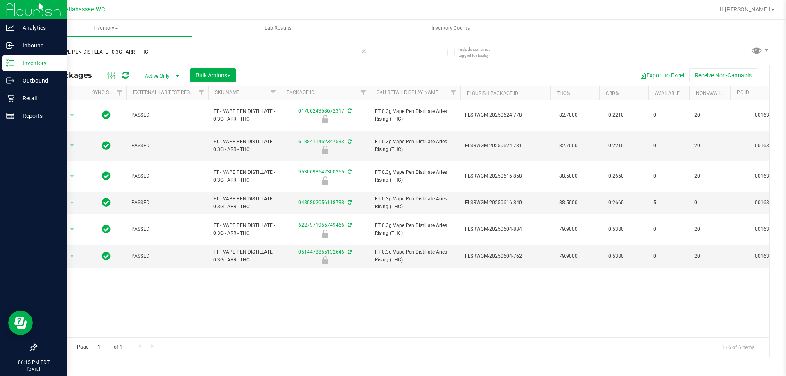 This screenshot has width=786, height=376. What do you see at coordinates (563, 93) in the screenshot?
I see `a: THC%` at bounding box center [563, 93].